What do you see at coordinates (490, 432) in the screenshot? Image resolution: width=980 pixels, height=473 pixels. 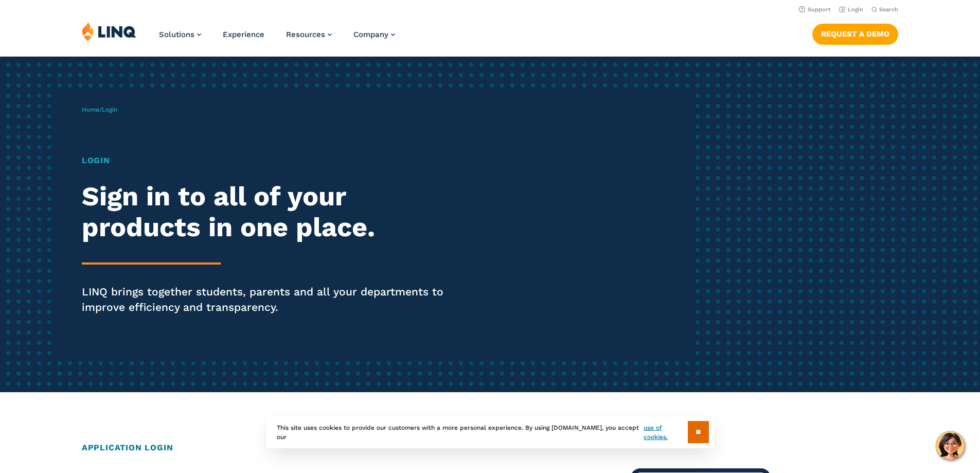 I see `div: This site uses cookies to provide our customers with a more personal experience. By using [DOMAIN...` at bounding box center [490, 432].